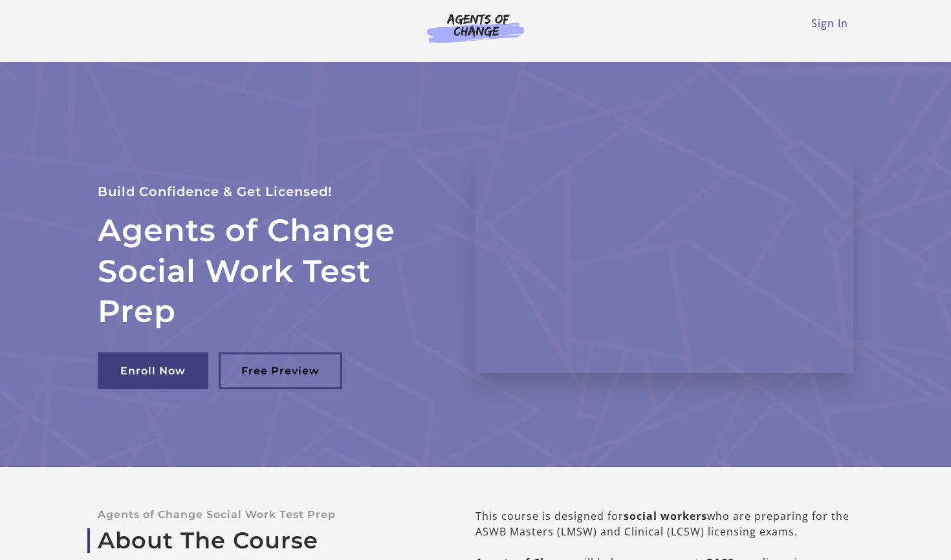  Describe the element at coordinates (476, 28) in the screenshot. I see `img: Agents of Change Logo` at that location.